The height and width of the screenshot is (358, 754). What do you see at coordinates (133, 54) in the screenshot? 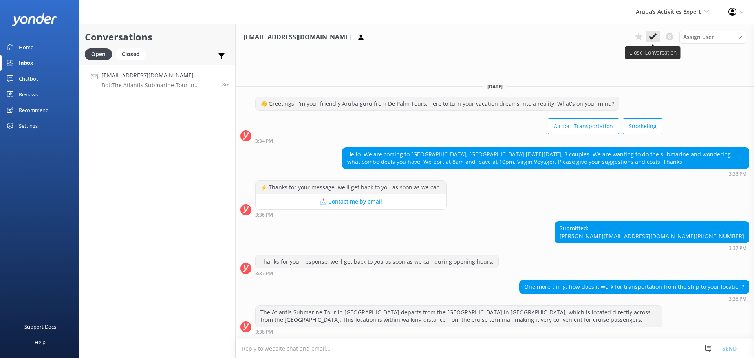
I see `a: Closed` at bounding box center [133, 54].